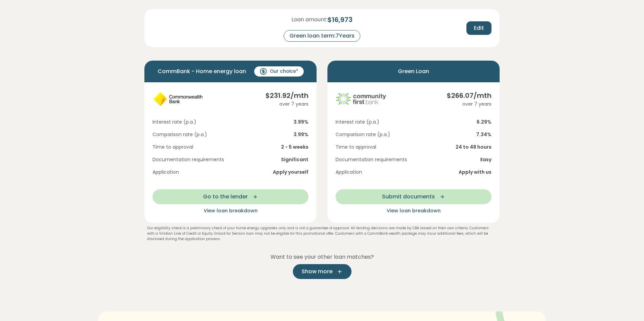 The width and height of the screenshot is (644, 321). Describe the element at coordinates (322, 272) in the screenshot. I see `button: Show more` at that location.